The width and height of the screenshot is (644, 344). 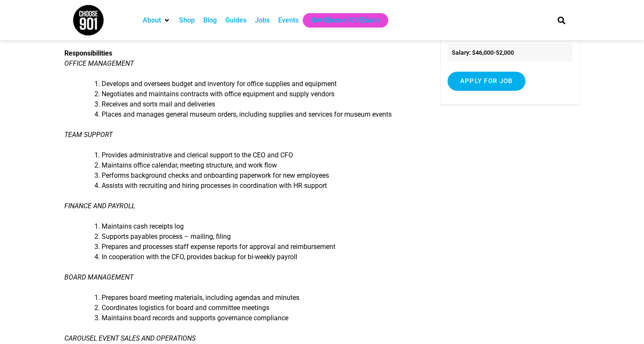 What do you see at coordinates (258, 175) in the screenshot?
I see `li: Performs background checks and onboarding paperwork for new employees` at bounding box center [258, 175].